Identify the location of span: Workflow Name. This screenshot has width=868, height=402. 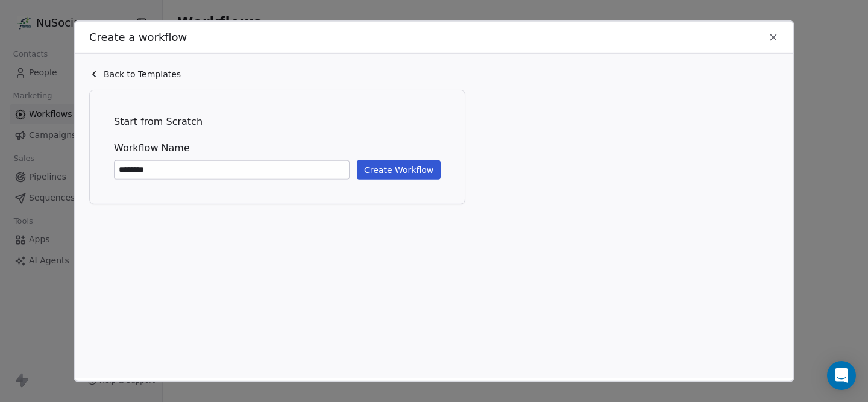
(277, 148).